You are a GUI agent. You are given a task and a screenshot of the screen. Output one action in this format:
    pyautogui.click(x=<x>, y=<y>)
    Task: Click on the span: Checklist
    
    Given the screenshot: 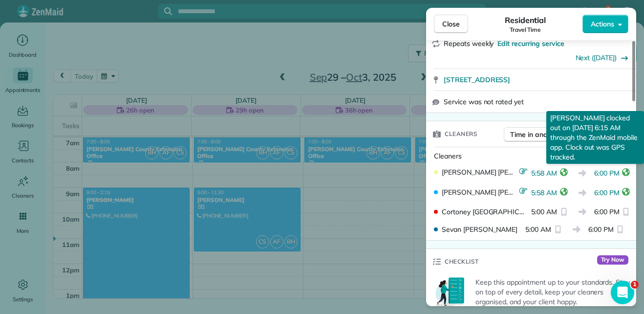 What is the action you would take?
    pyautogui.click(x=462, y=262)
    